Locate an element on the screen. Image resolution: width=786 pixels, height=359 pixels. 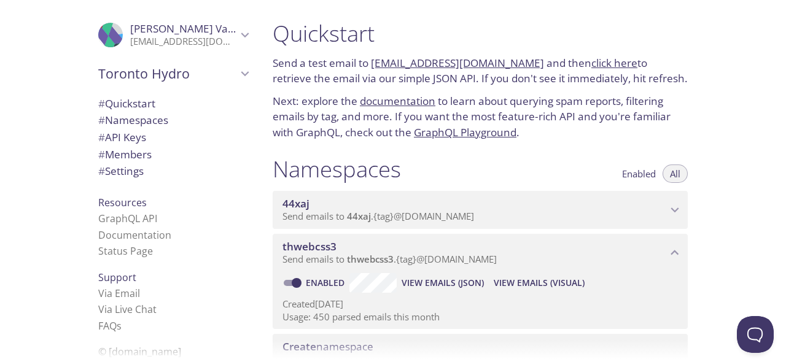
a: Documentation is located at coordinates (134, 235).